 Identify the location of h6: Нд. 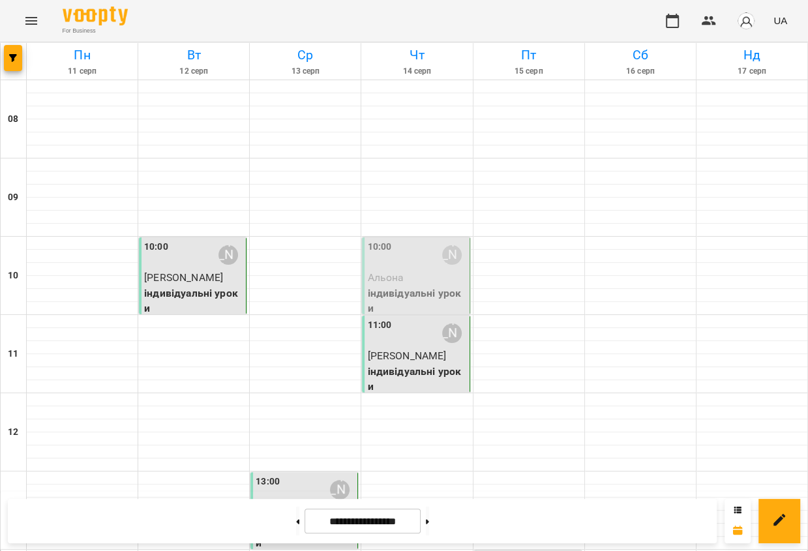
(752, 55).